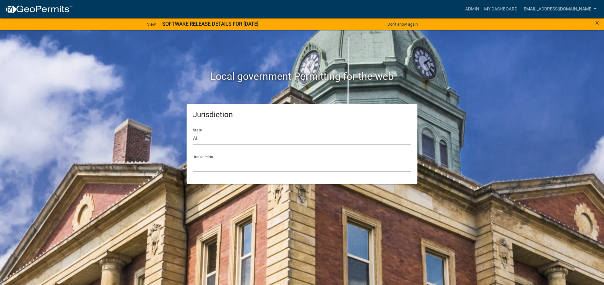 The height and width of the screenshot is (285, 604). I want to click on a: View, so click(152, 24).